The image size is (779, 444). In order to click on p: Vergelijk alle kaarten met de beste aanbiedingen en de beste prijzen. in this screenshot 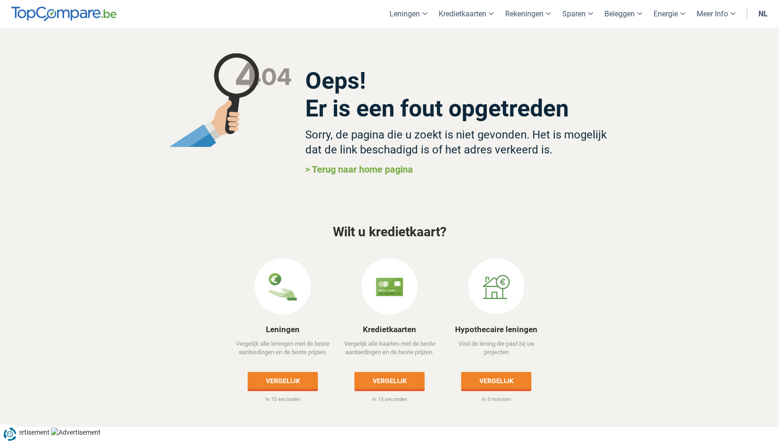, I will do `click(389, 352)`.